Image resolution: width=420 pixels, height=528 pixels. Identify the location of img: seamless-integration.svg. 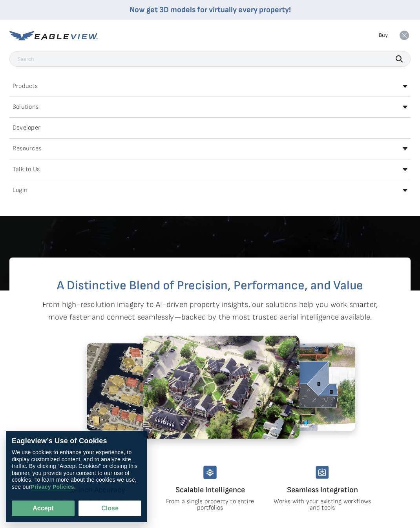
(322, 472).